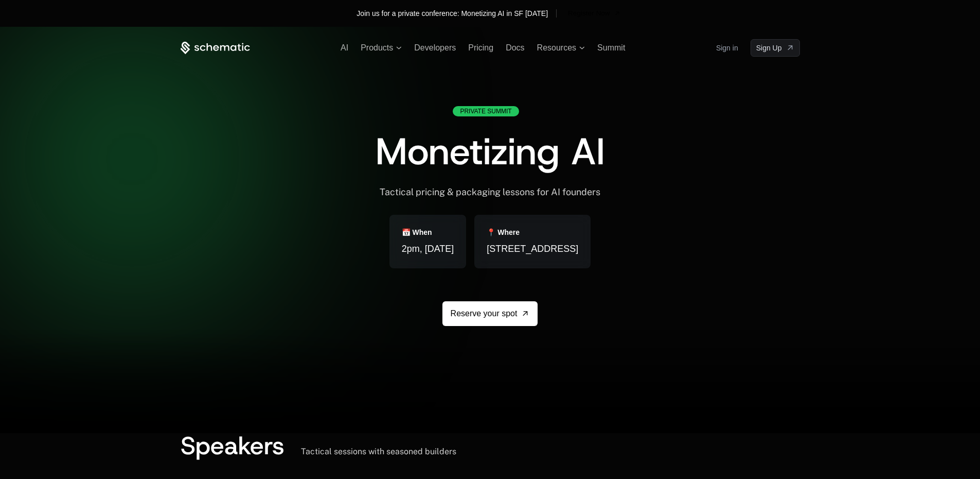 This screenshot has width=980, height=479. What do you see at coordinates (344, 47) in the screenshot?
I see `span: AI` at bounding box center [344, 47].